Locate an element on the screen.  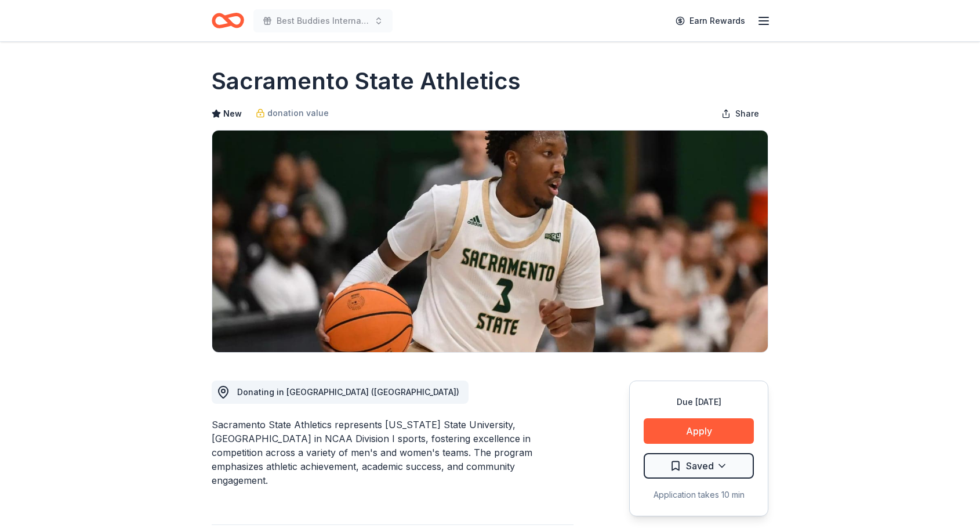
button: Saved is located at coordinates (699, 465).